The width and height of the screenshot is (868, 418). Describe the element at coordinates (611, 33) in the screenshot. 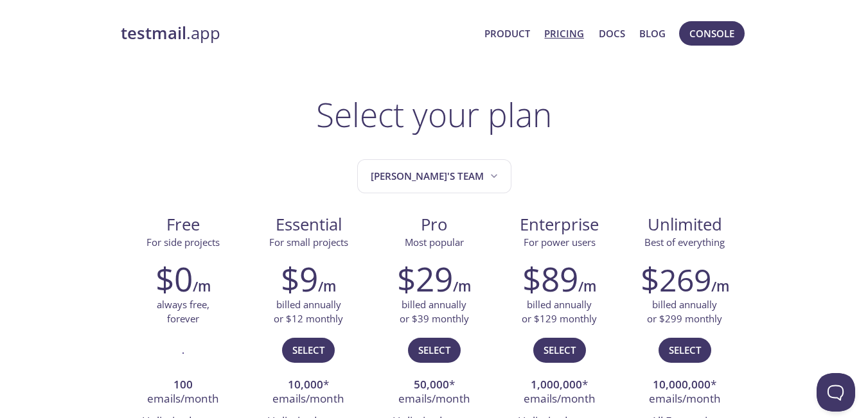

I see `a: Docs` at that location.